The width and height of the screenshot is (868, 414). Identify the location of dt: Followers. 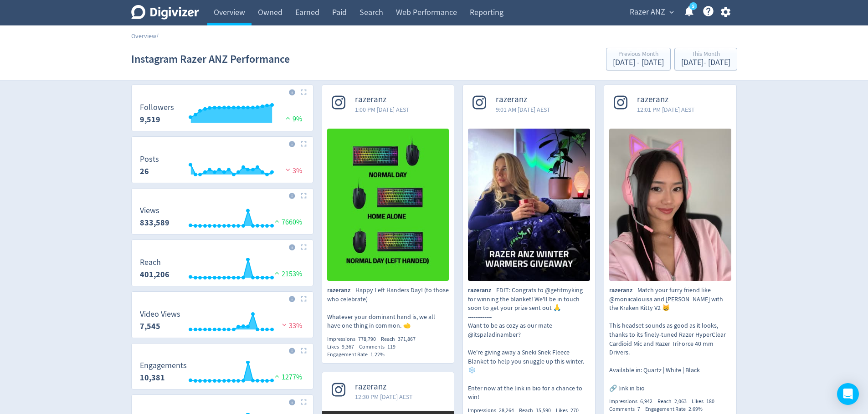
(157, 107).